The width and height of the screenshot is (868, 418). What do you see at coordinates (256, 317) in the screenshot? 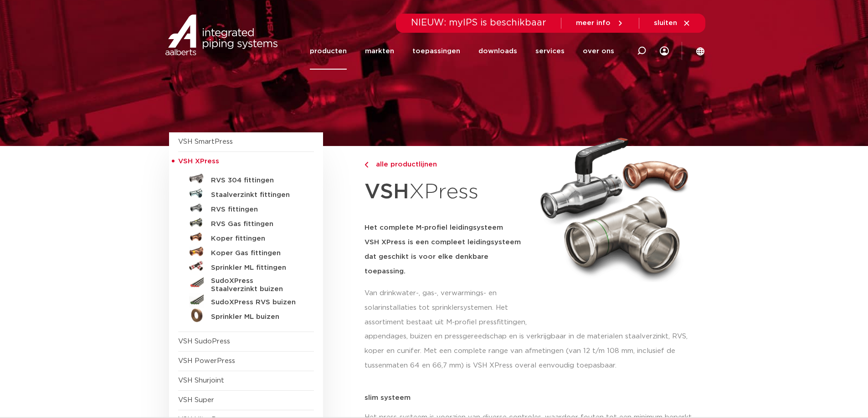
I see `h5: Sprinkler ML buizen` at bounding box center [256, 317].